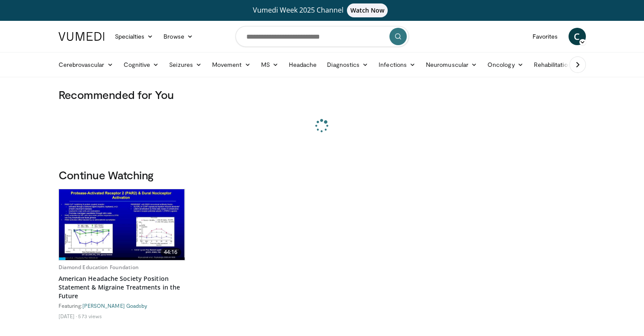 This screenshot has width=644, height=336. Describe the element at coordinates (396, 65) in the screenshot. I see `a: Infections` at that location.